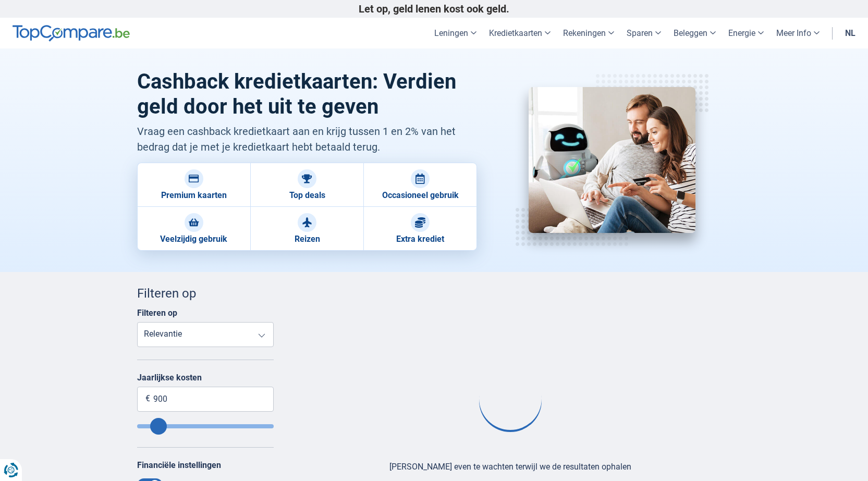 The image size is (868, 481). What do you see at coordinates (307, 223) in the screenshot?
I see `img: Reizen` at bounding box center [307, 223].